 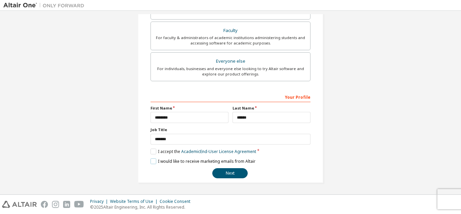 I want to click on p: © 2025 Altair Engineering, Inc. All Rights Reserved., so click(x=142, y=207).